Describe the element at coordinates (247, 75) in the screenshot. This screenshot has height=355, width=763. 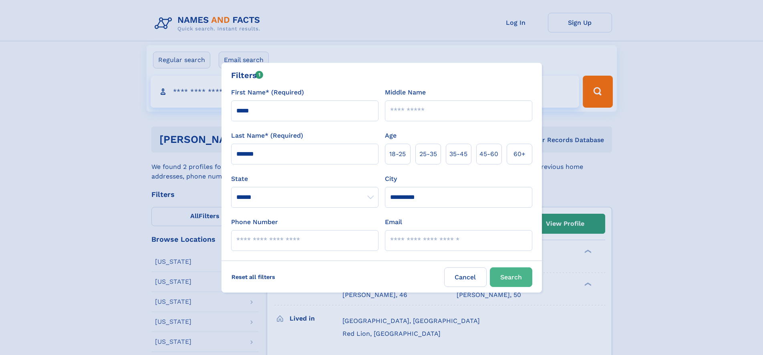
I see `div: Filters` at that location.